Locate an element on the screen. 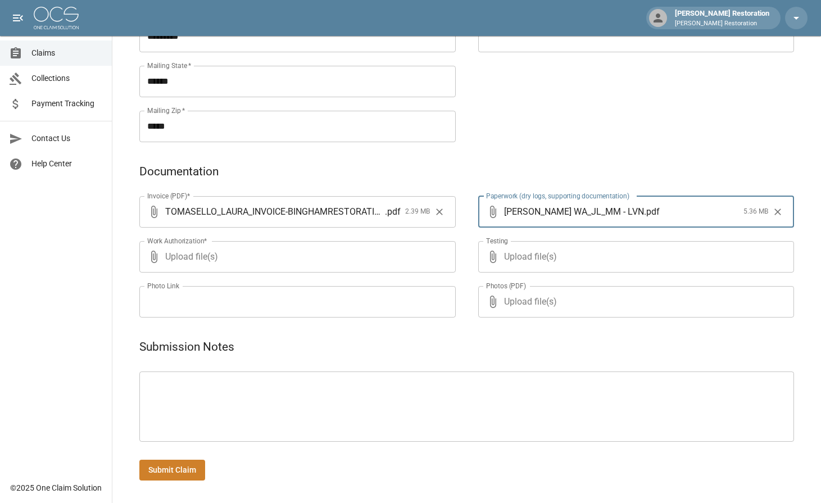 The width and height of the screenshot is (821, 503). label: Testing is located at coordinates (497, 241).